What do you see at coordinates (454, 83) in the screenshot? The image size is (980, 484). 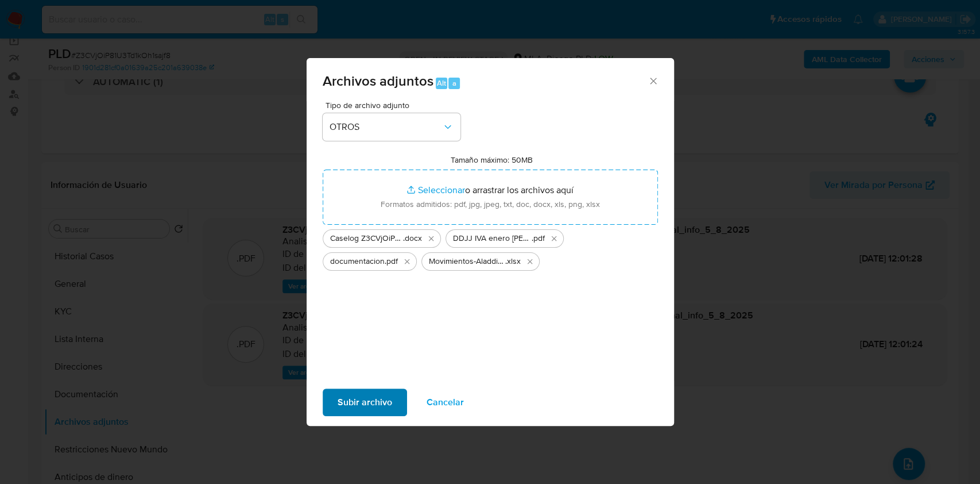 I see `span: a` at bounding box center [454, 83].